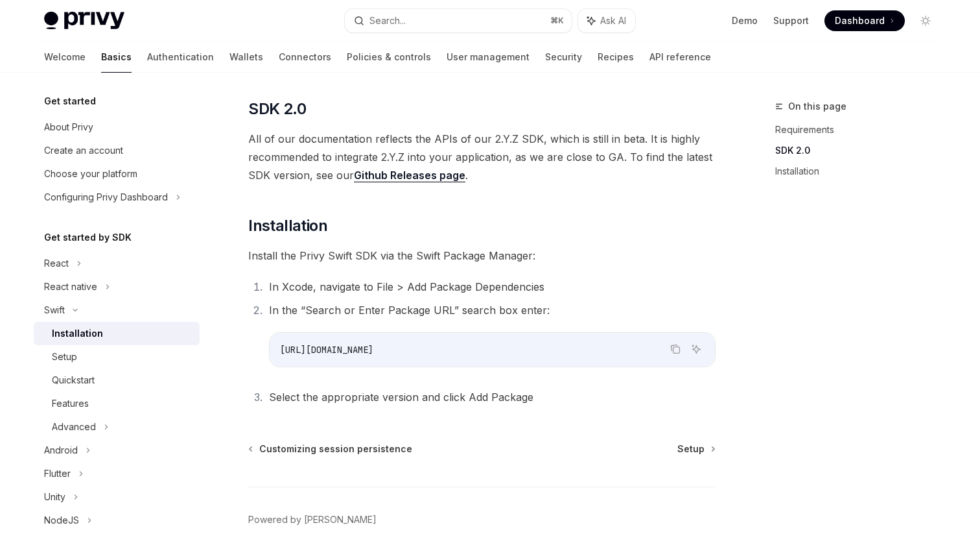  What do you see at coordinates (117, 150) in the screenshot?
I see `a: Create an account` at bounding box center [117, 150].